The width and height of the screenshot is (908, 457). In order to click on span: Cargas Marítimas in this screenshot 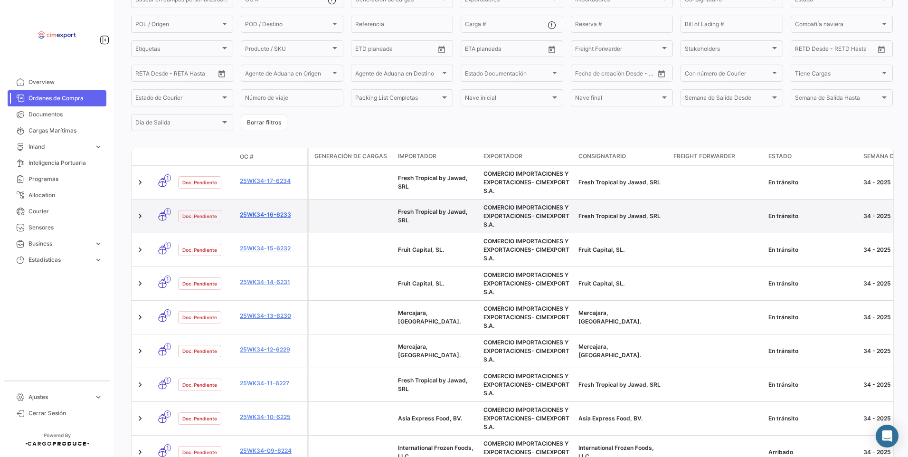, I will do `click(66, 131)`.